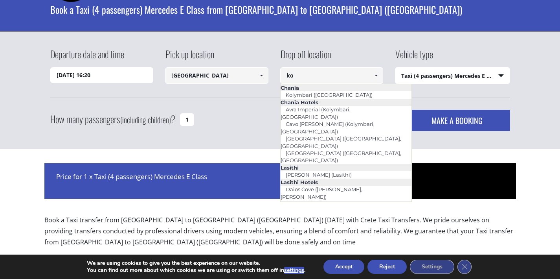 This screenshot has height=279, width=560. What do you see at coordinates (189, 57) in the screenshot?
I see `label: Pick up location` at bounding box center [189, 57].